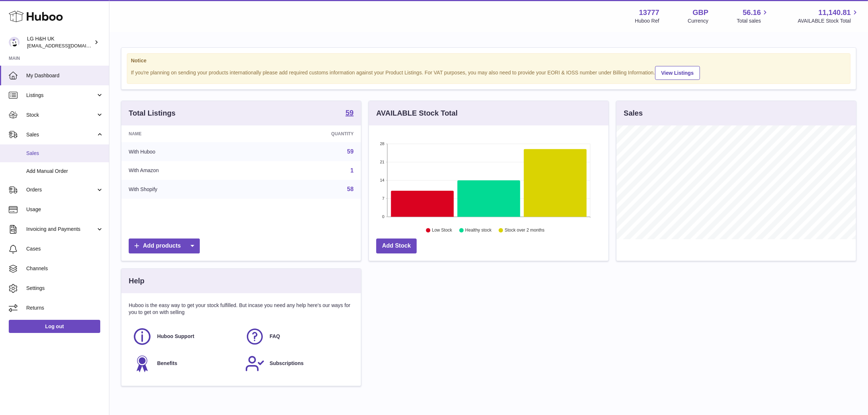 The image size is (868, 415). Describe the element at coordinates (167, 363) in the screenshot. I see `span: Benefits` at that location.